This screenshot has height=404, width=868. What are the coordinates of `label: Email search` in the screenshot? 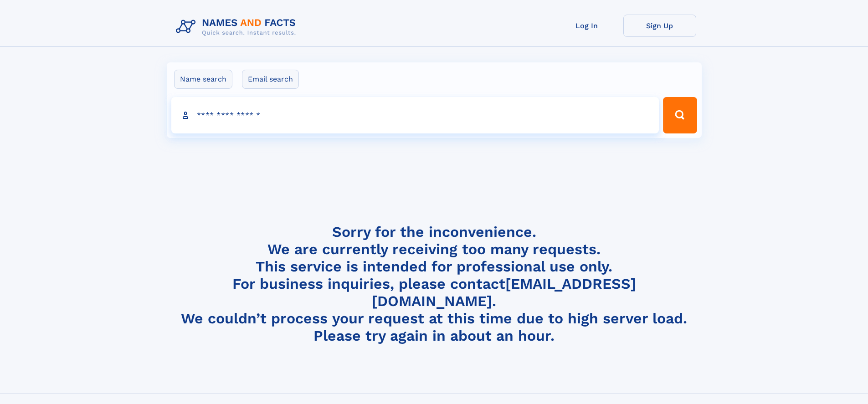 It's located at (270, 79).